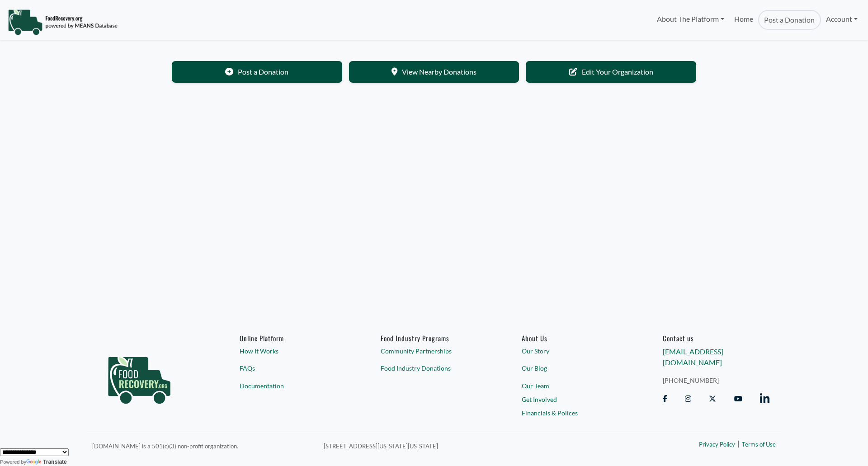  Describe the element at coordinates (293, 351) in the screenshot. I see `a: How It Works` at that location.